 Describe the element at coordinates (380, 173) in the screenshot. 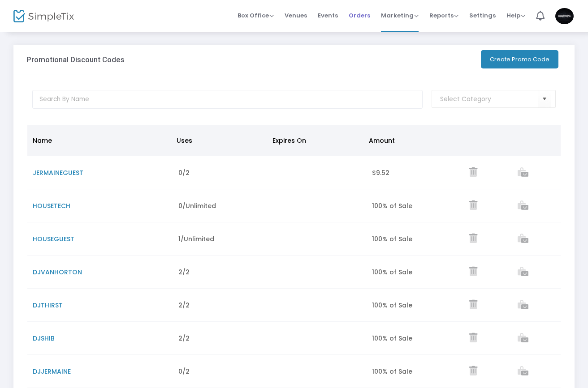

I see `span: $9.52` at that location.